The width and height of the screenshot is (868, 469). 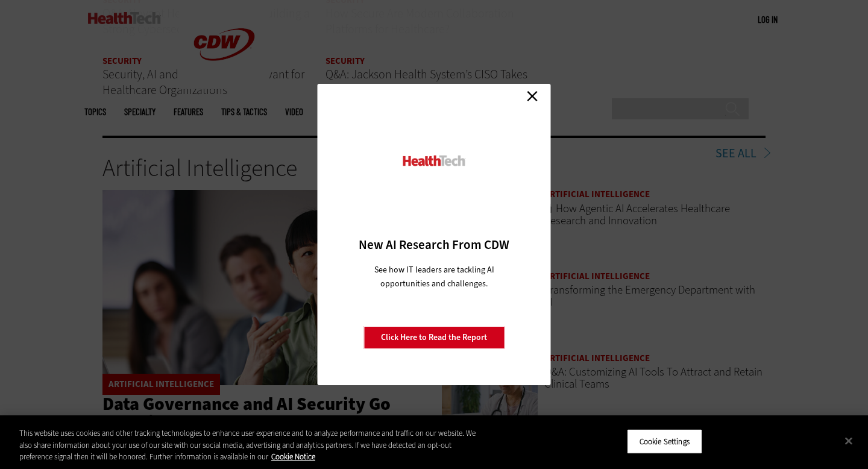 I want to click on a: Close, so click(x=533, y=96).